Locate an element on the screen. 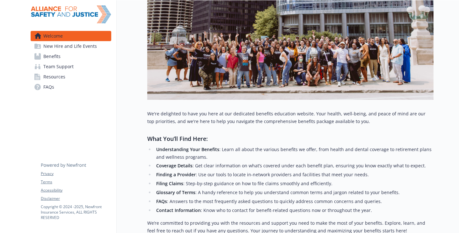 The height and width of the screenshot is (233, 459). strong: Understanding Your Benefits is located at coordinates (188, 149).